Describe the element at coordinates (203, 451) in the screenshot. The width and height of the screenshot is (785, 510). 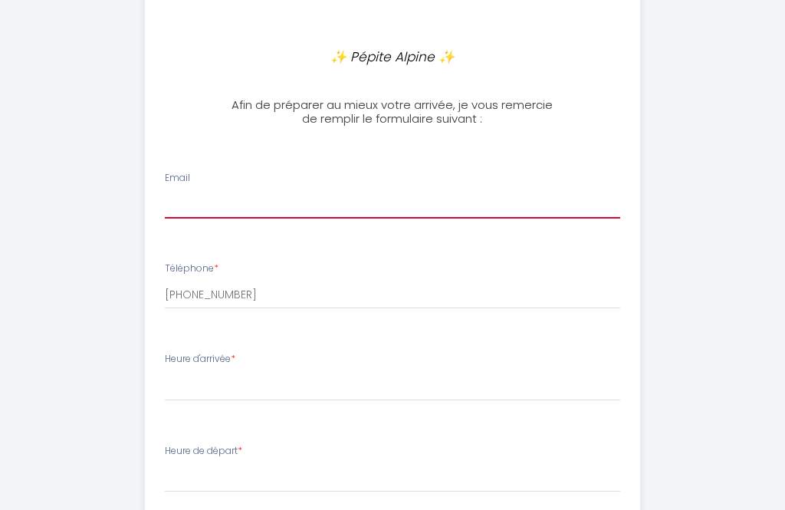
I see `label: Heure de départ` at that location.